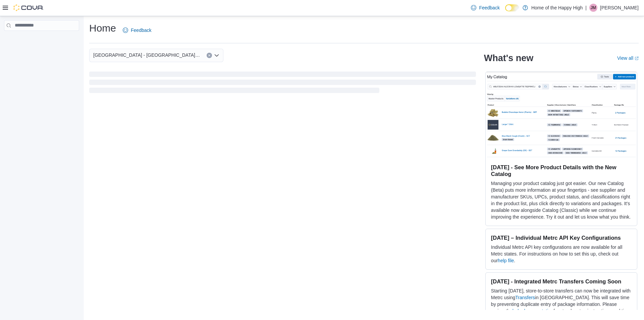  Describe the element at coordinates (636, 59) in the screenshot. I see `svg: External link` at that location.